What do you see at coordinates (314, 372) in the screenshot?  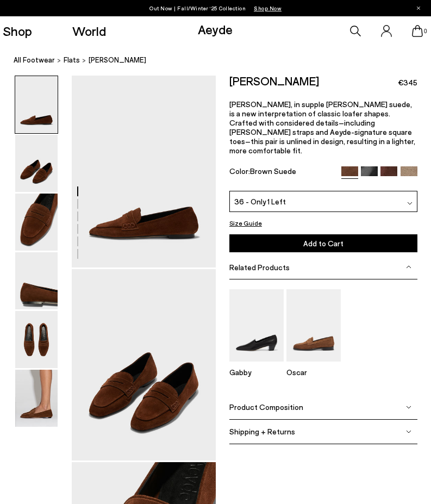 I see `p: Oscar` at bounding box center [314, 372].